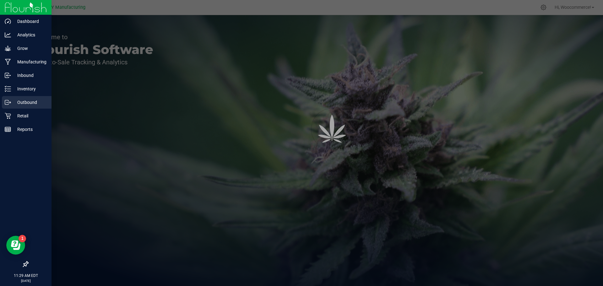 The width and height of the screenshot is (603, 286). Describe the element at coordinates (8, 116) in the screenshot. I see `inline-svg: Retail` at that location.